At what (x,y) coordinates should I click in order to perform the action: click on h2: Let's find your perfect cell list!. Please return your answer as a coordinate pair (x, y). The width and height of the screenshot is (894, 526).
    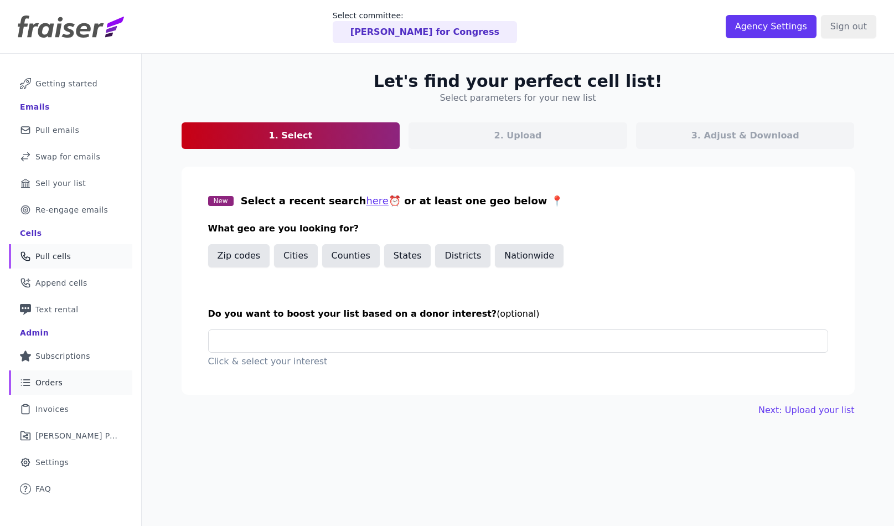
    Looking at the image, I should click on (518, 81).